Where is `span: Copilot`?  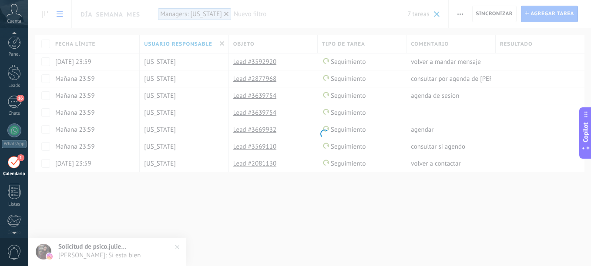 span: Copilot is located at coordinates (586, 133).